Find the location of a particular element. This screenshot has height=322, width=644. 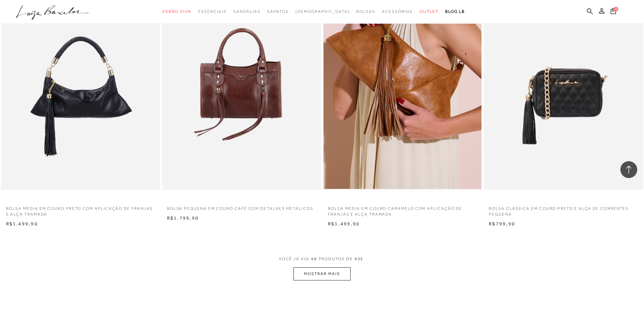

a: BOLSA CLÁSSICA EM COURO PRETO E ALÇA DE CORRENTES PEQUENA is located at coordinates (563, 210).